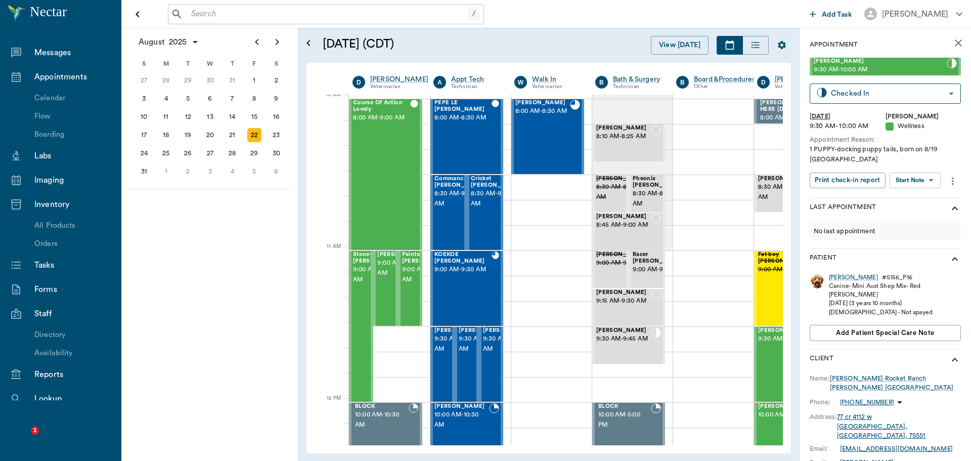 The image size is (971, 461). I want to click on div: CHECKED_IN, 9:00 AM - 9:30 AM, so click(410, 288).